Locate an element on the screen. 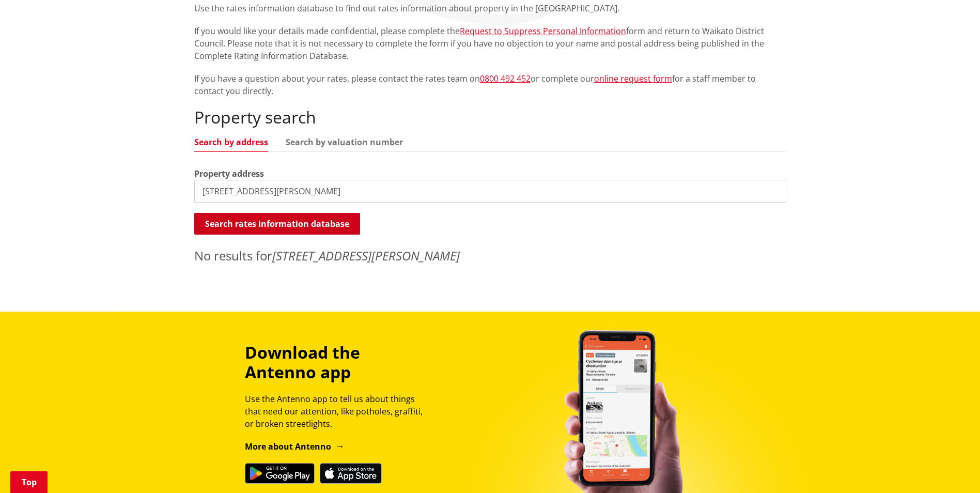  button: Search rates information database is located at coordinates (277, 224).